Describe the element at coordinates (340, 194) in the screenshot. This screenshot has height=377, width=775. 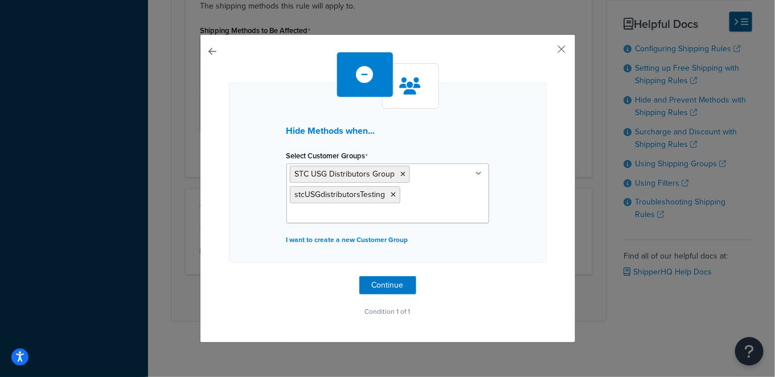
I see `span: stcUSGdistributorsTesting` at that location.